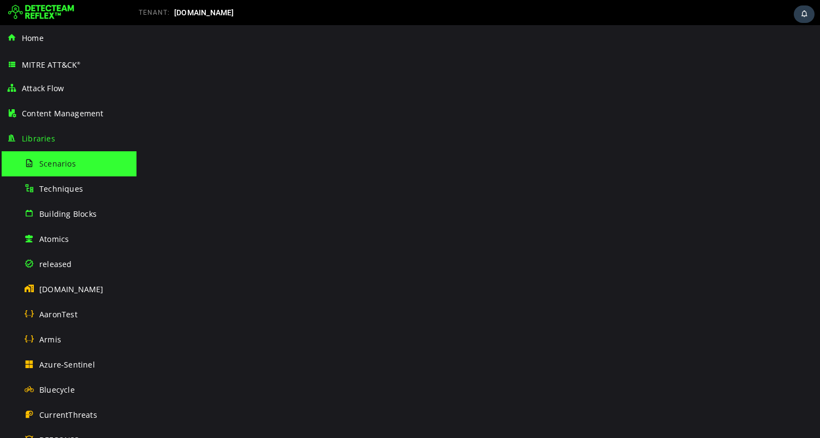 The image size is (820, 438). I want to click on span: Techniques, so click(61, 188).